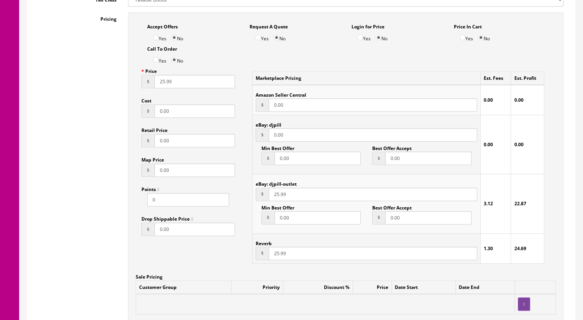 This screenshot has height=320, width=583. I want to click on td: Price, so click(372, 287).